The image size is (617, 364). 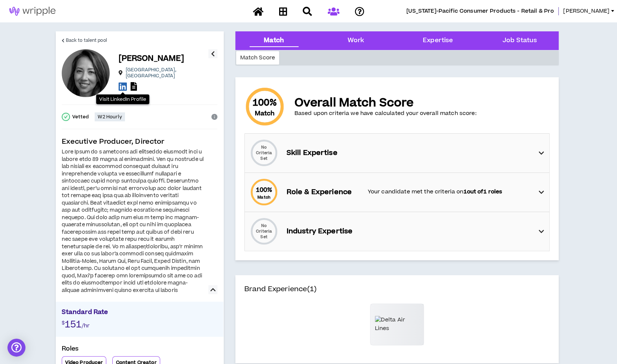 I want to click on div: Expertise, so click(x=437, y=40).